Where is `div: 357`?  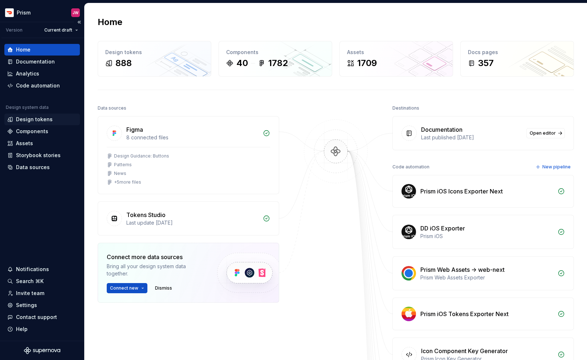 div: 357 is located at coordinates (486, 63).